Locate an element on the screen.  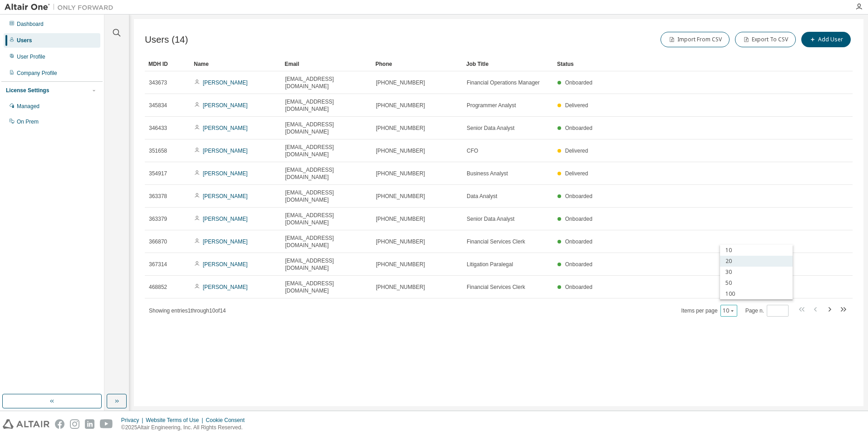
img: facebook.svg is located at coordinates (59, 424).